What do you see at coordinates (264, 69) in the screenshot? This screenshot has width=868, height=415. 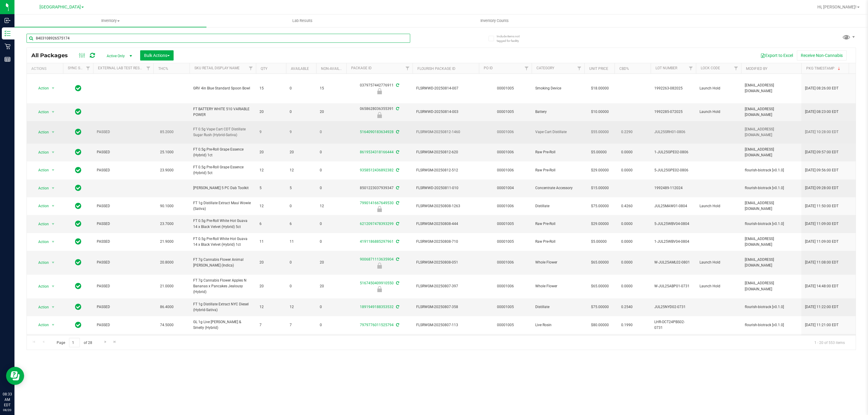 I see `a: Qty` at bounding box center [264, 69].